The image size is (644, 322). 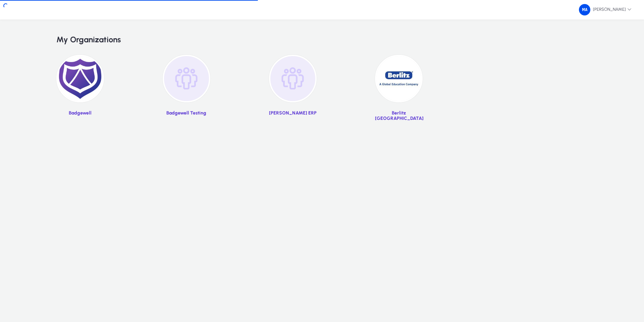 What do you see at coordinates (399, 78) in the screenshot?
I see `img: 37.jpg` at bounding box center [399, 78].